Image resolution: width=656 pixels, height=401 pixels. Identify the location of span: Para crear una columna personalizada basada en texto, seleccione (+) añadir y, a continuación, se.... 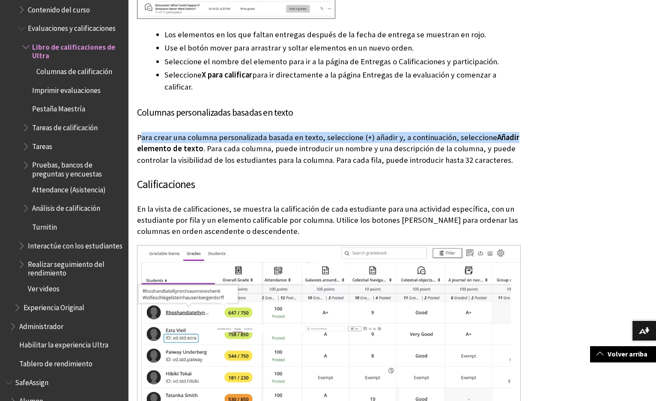
(317, 137).